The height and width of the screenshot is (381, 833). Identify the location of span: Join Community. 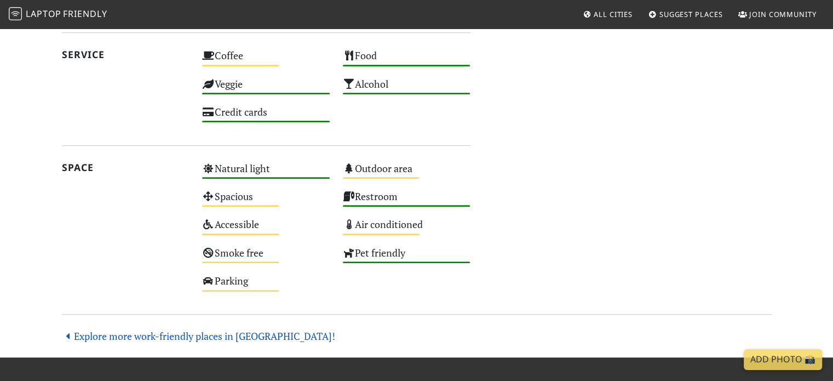
(783, 14).